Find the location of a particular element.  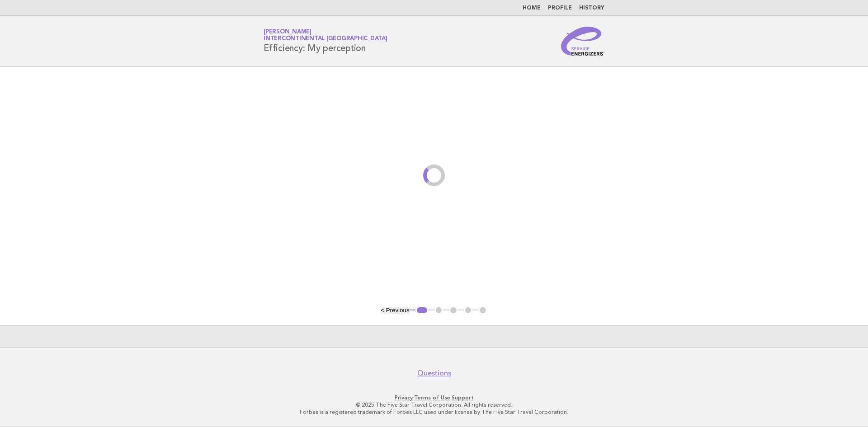

a: Profile is located at coordinates (560, 8).